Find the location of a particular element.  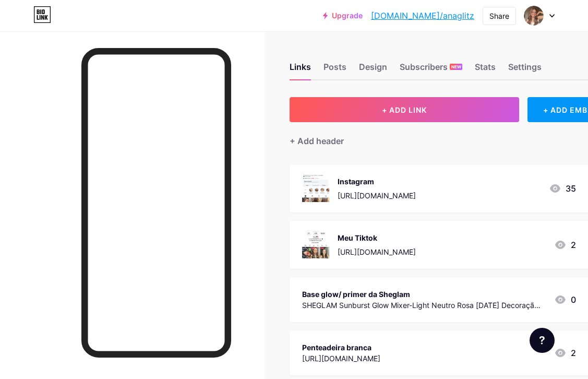

div: Subscribers is located at coordinates (431, 70).